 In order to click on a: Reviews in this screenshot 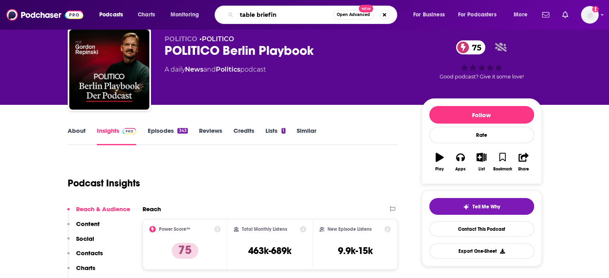, I will do `click(211, 136)`.